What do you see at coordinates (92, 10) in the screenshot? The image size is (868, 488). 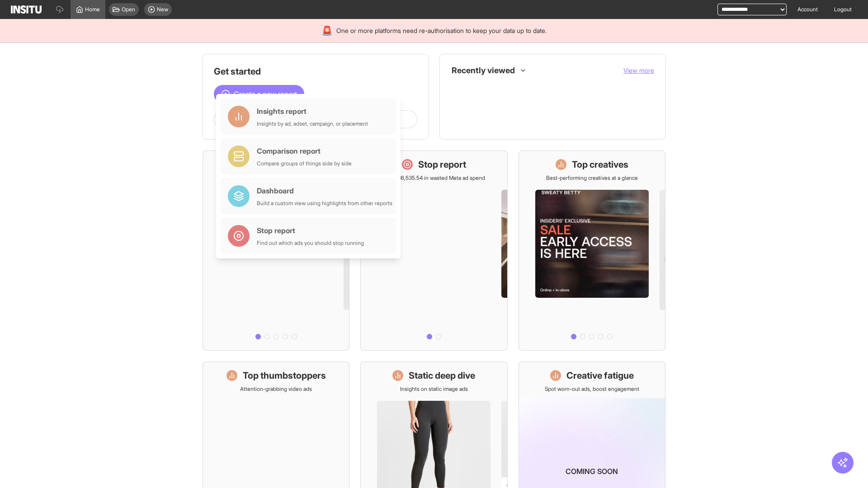 I see `span: Home` at bounding box center [92, 10].